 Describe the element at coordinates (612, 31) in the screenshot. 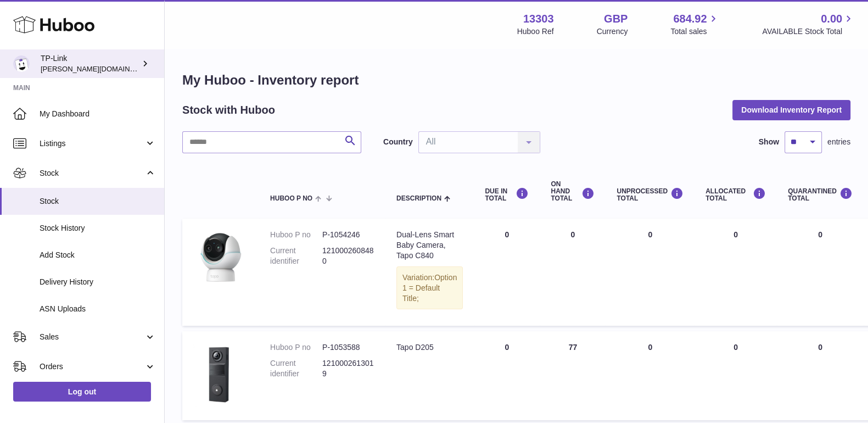

I see `div: Currency` at that location.